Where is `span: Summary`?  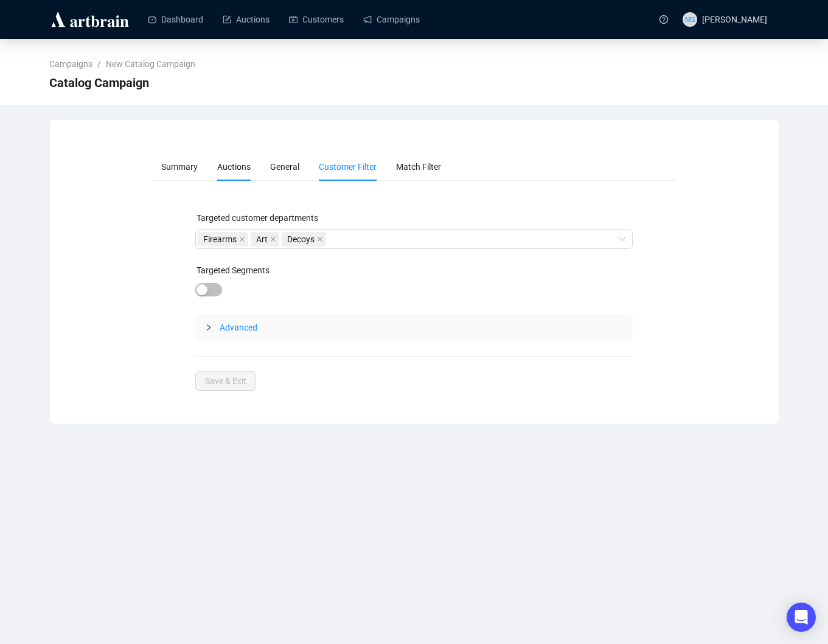 span: Summary is located at coordinates (179, 167).